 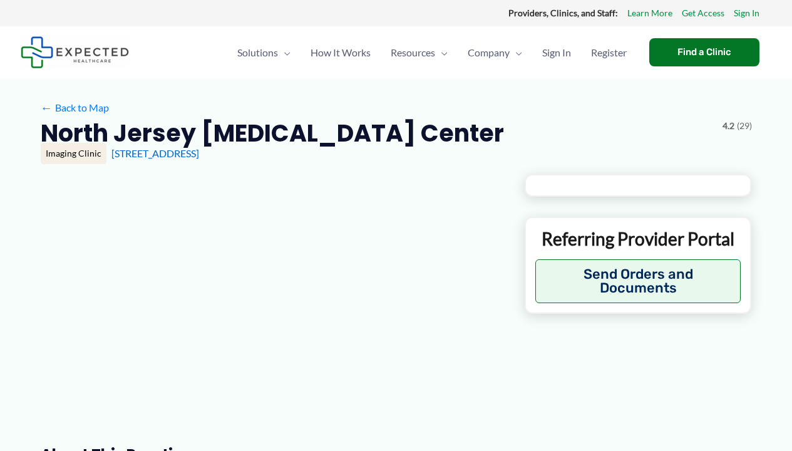 What do you see at coordinates (257, 53) in the screenshot?
I see `span: Solutions` at bounding box center [257, 53].